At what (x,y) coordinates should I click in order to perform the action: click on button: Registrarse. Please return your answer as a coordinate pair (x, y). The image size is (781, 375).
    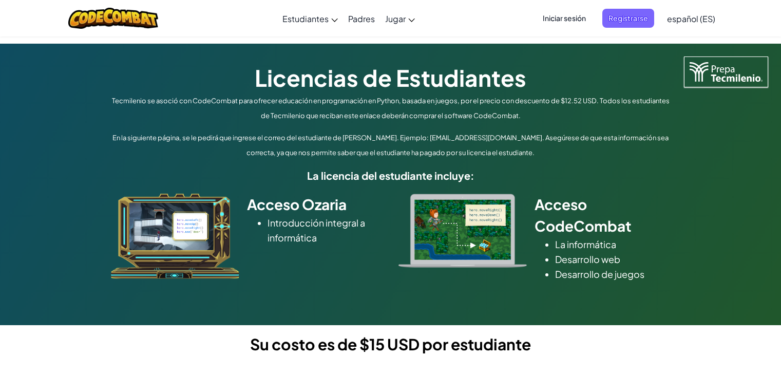
    Looking at the image, I should click on (628, 18).